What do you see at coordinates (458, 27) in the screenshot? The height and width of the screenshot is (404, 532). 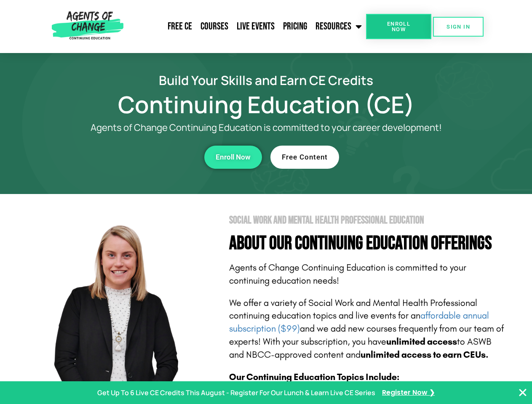 I see `a: SIGN IN` at bounding box center [458, 27].